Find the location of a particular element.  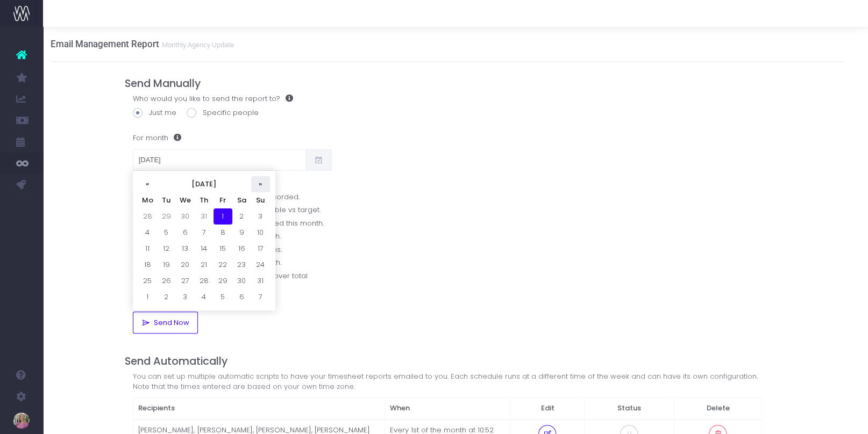

td: 27 is located at coordinates (185, 281).